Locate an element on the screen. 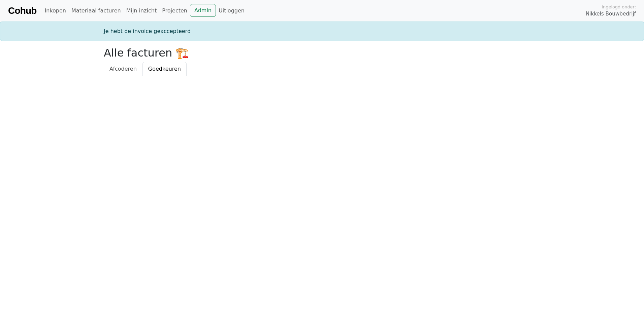 This screenshot has height=321, width=644. a: Uitloggen is located at coordinates (232, 11).